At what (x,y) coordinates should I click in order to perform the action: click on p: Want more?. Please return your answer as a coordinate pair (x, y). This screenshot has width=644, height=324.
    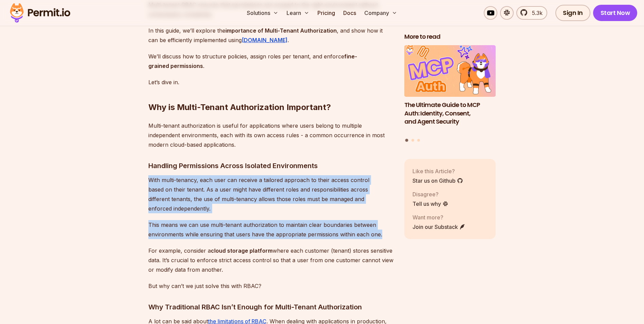
    Looking at the image, I should click on (439, 217).